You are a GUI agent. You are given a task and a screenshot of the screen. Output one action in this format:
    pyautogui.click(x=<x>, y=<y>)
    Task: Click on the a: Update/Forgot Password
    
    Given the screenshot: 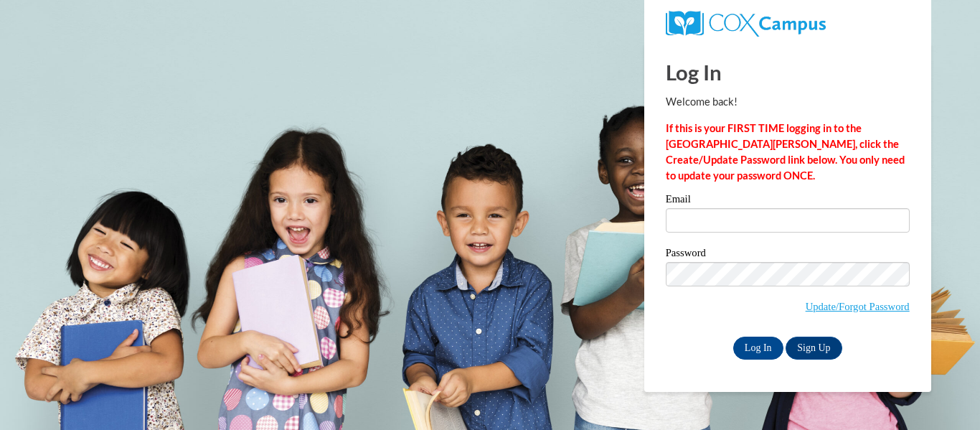 What is the action you would take?
    pyautogui.click(x=857, y=306)
    